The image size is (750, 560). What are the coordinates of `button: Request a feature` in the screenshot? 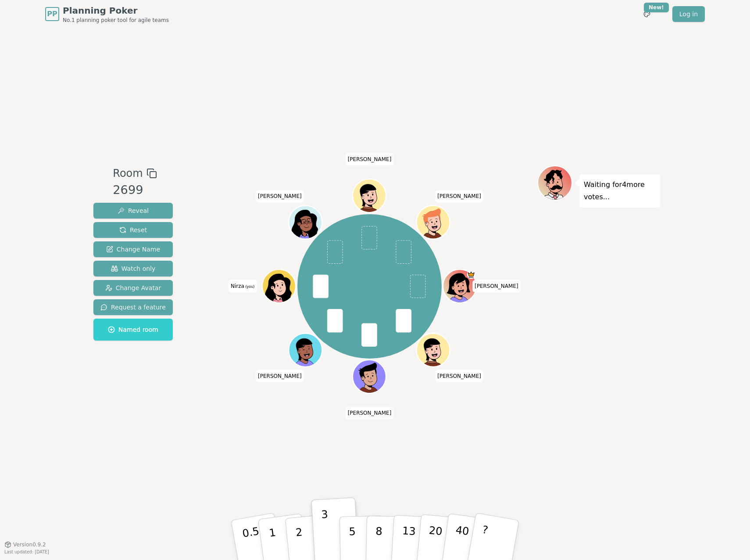 It's located at (133, 307).